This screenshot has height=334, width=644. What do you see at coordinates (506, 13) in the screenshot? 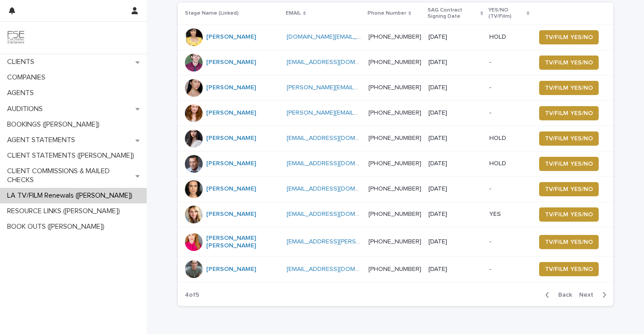
I see `p: YES/NO (TV/Film)` at bounding box center [506, 13].